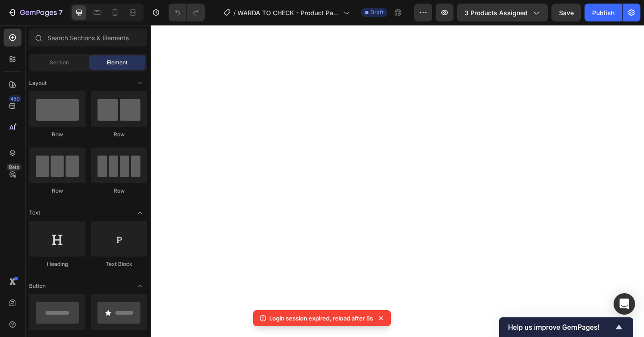  What do you see at coordinates (502, 13) in the screenshot?
I see `button: 3 products assigned` at bounding box center [502, 13].